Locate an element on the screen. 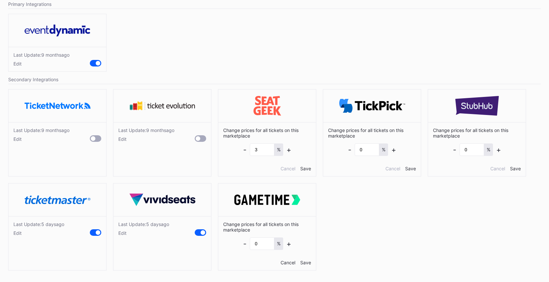 This screenshot has height=282, width=549. img: TickPick_logo.svg is located at coordinates (372, 106).